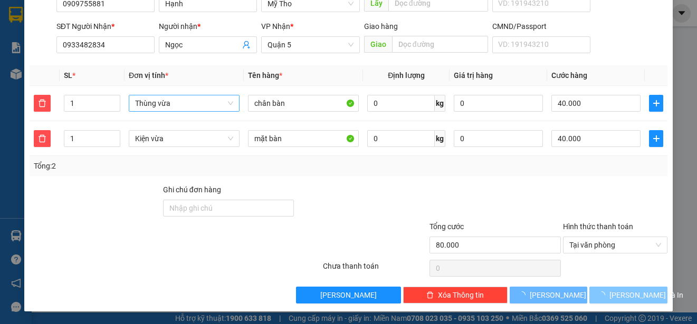 Image resolution: width=697 pixels, height=324 pixels. What do you see at coordinates (275, 26) in the screenshot?
I see `span: VP Nhận` at bounding box center [275, 26].